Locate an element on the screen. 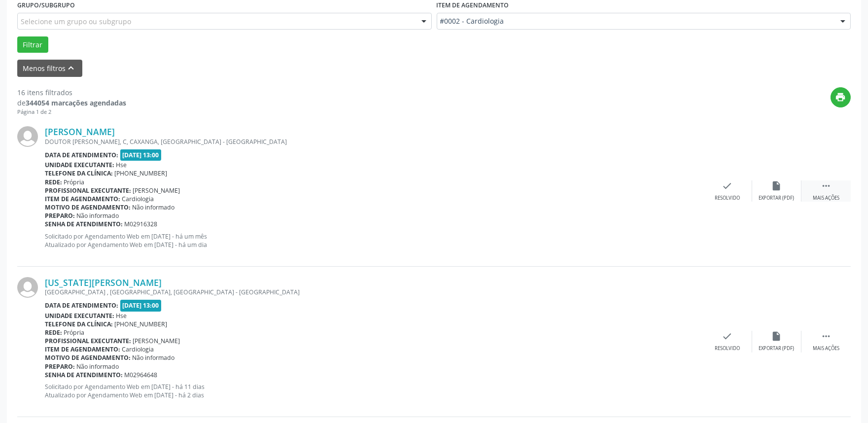 The image size is (868, 423). i: keyboard_arrow_up is located at coordinates (71, 68).